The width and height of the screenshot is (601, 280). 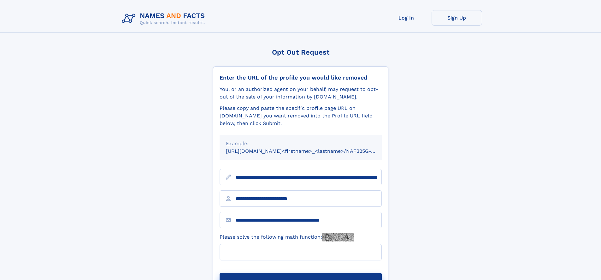 What do you see at coordinates (165, 19) in the screenshot?
I see `img: Logo Names and Facts` at bounding box center [165, 19].